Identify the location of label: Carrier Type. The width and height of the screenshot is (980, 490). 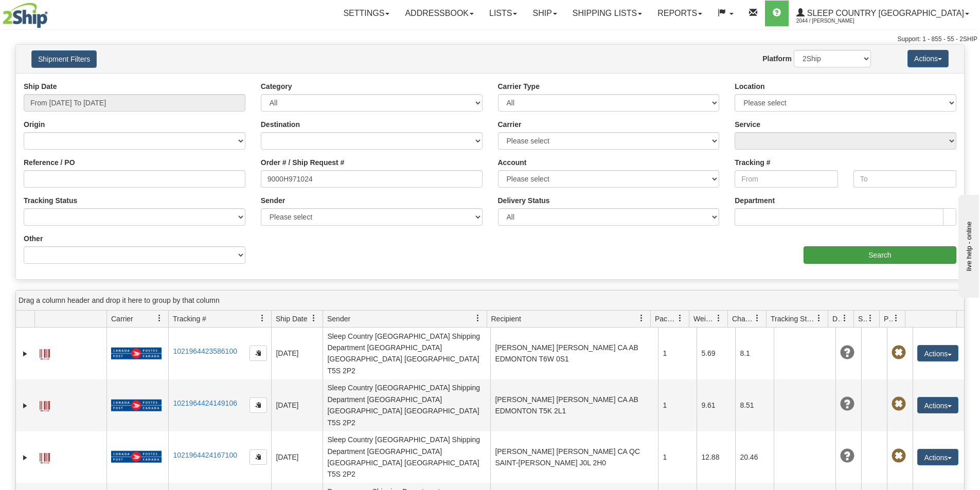
(519, 87).